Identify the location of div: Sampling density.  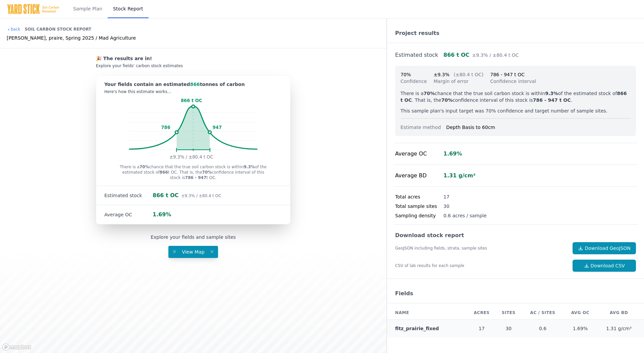
(419, 216).